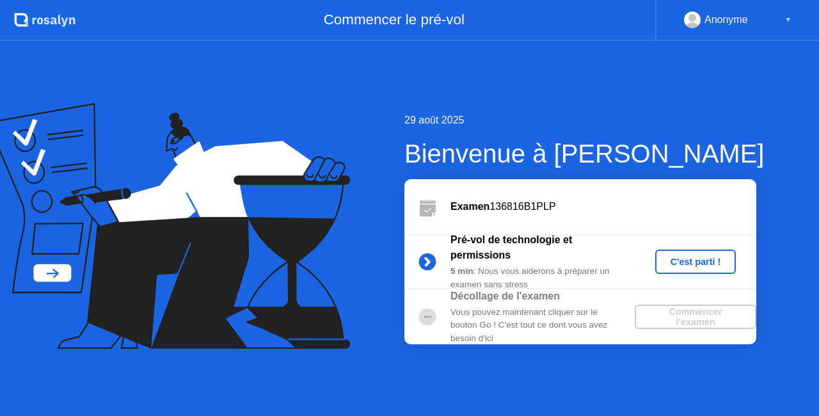 The width and height of the screenshot is (819, 416). Describe the element at coordinates (470, 206) in the screenshot. I see `b: Examen` at that location.